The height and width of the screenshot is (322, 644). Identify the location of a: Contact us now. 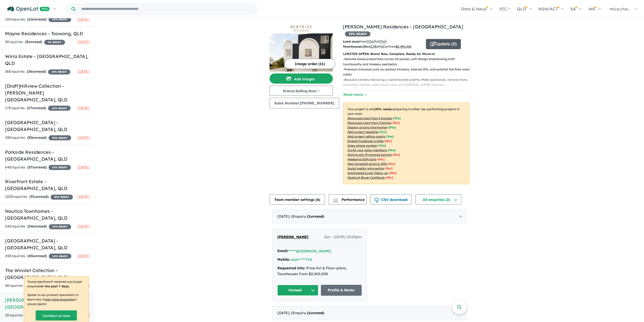
(56, 315).